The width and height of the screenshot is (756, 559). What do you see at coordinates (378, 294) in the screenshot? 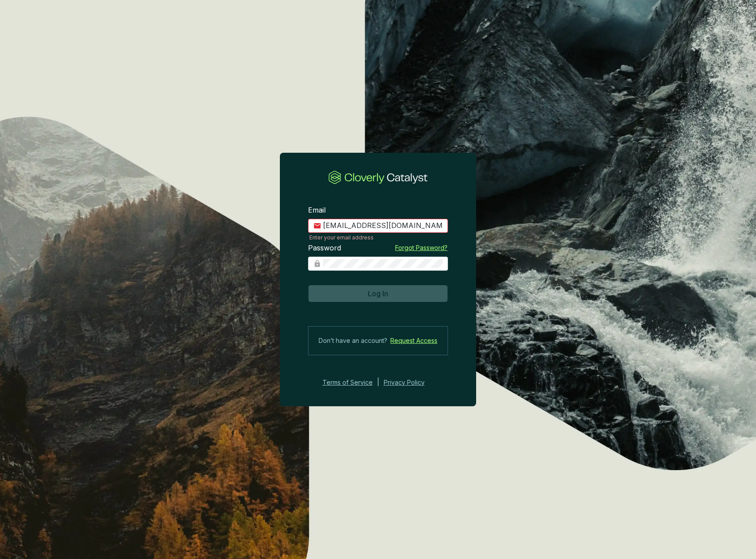
I see `span: Log In` at bounding box center [378, 294].